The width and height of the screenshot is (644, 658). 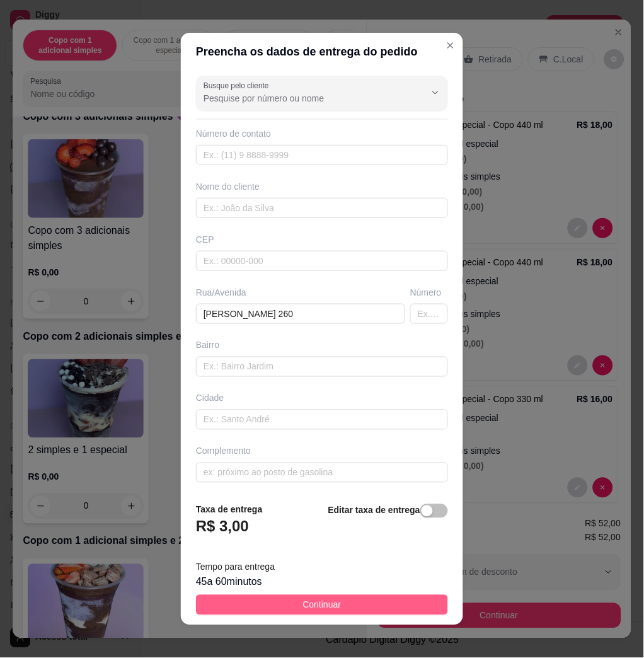 What do you see at coordinates (322, 605) in the screenshot?
I see `span: Continuar` at bounding box center [322, 605].